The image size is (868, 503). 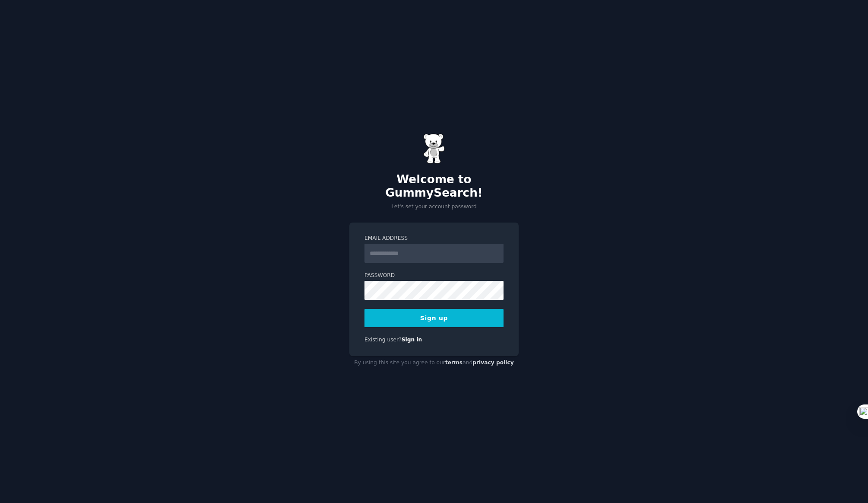 I want to click on a: privacy policy, so click(x=493, y=363).